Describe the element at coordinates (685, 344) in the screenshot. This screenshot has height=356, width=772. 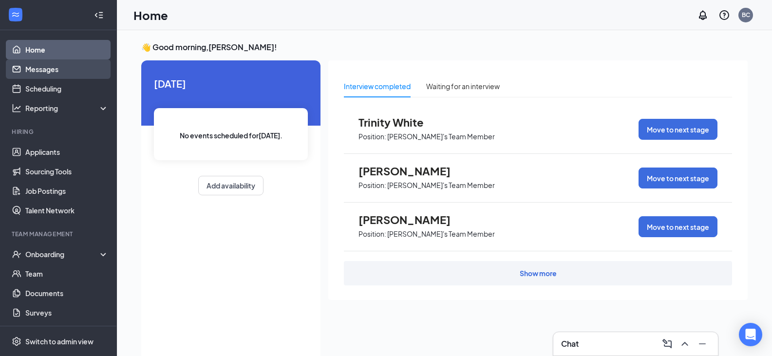
I see `button: ChevronUp` at that location.